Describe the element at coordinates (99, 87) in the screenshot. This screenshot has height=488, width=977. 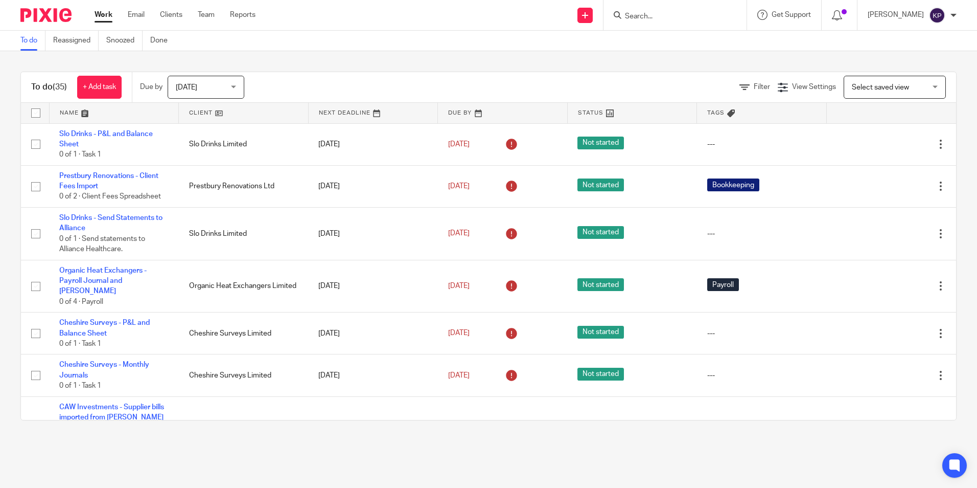
I see `a: + Add task` at that location.